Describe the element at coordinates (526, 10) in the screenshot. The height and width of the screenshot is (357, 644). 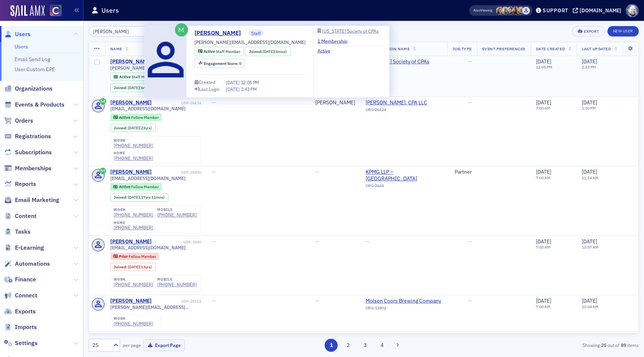
I see `span: Dan Baer` at that location.